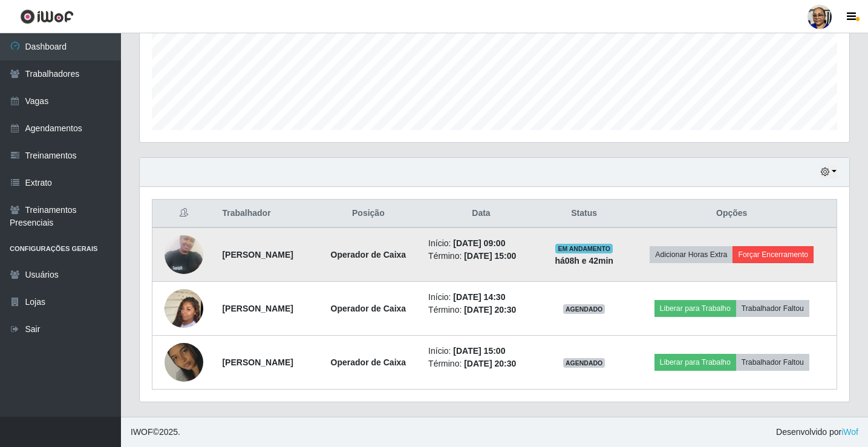 The height and width of the screenshot is (447, 868). I want to click on img: 1724608563724.jpeg, so click(184, 254).